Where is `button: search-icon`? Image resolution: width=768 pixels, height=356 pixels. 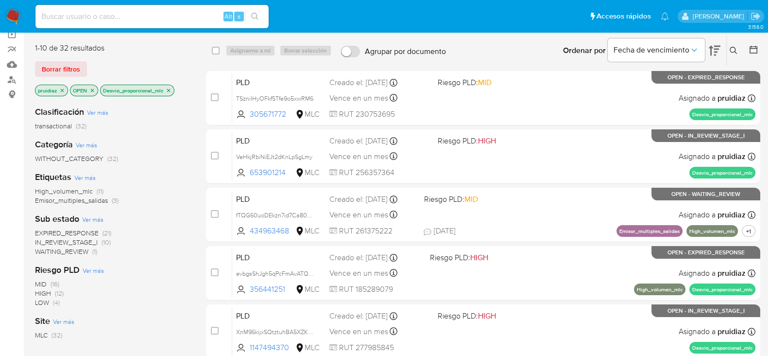
button: search-icon is located at coordinates (254, 17).